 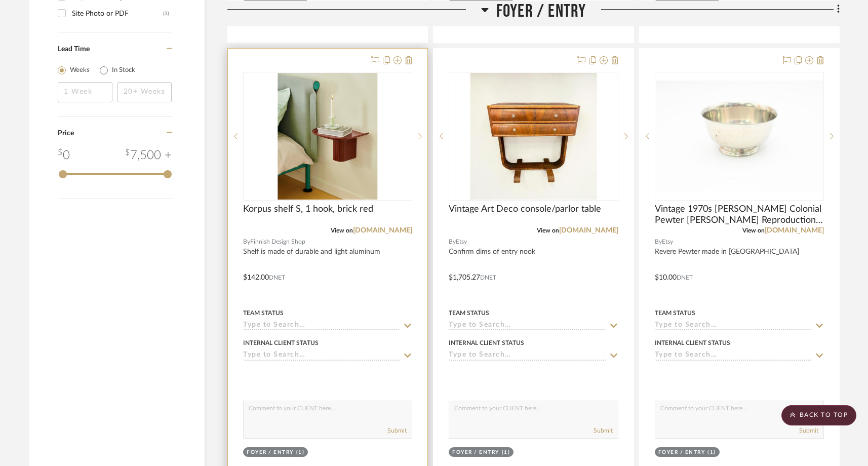 I want to click on span: Lead Time, so click(x=73, y=49).